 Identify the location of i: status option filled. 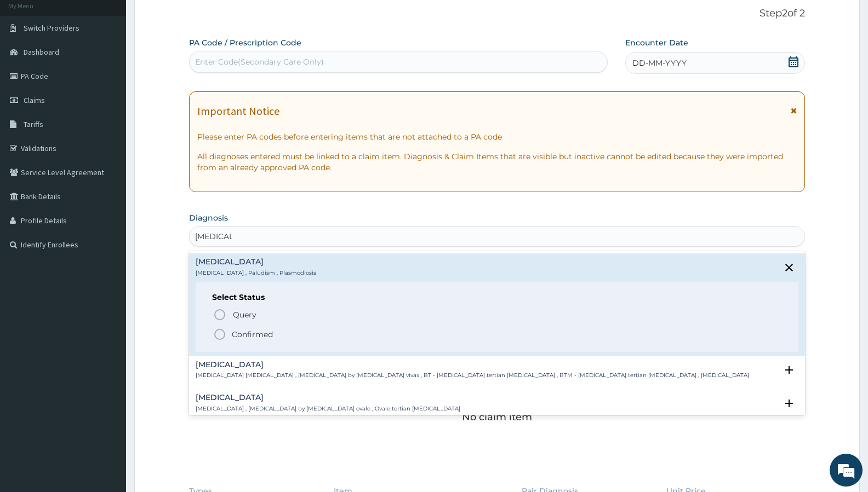
(219, 334).